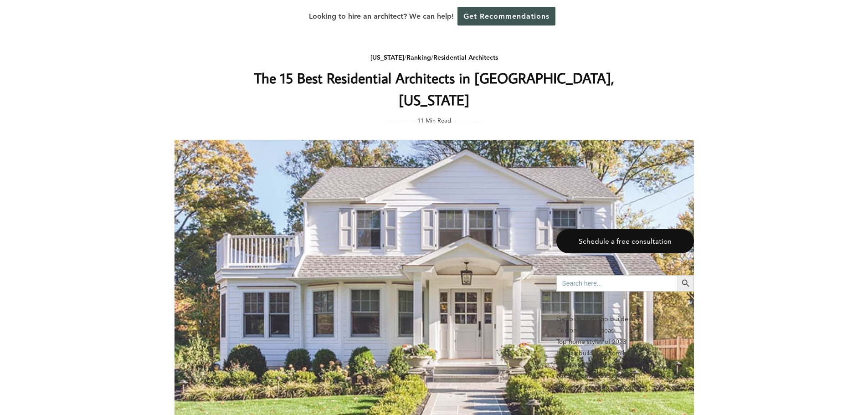  I want to click on a: Residential Architects, so click(466, 57).